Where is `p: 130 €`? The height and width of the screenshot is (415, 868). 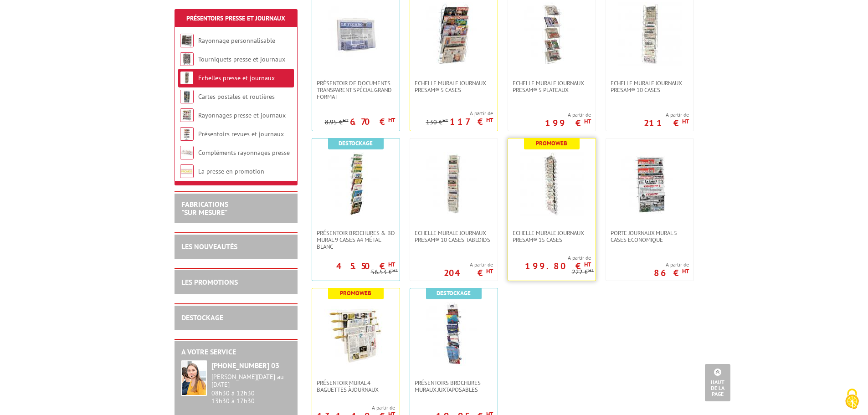 p: 130 € is located at coordinates (437, 122).